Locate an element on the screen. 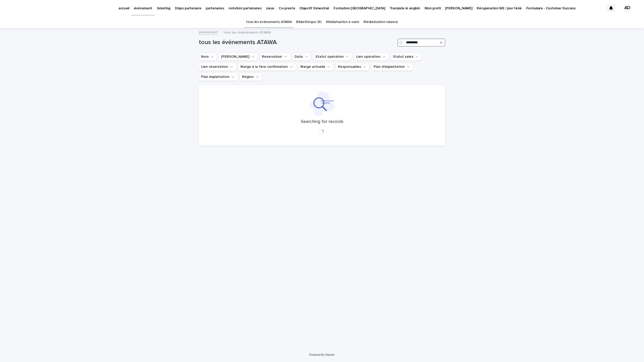  button: Date is located at coordinates (302, 57).